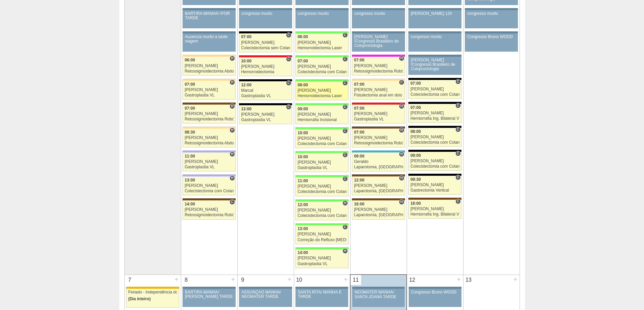  What do you see at coordinates (378, 143) in the screenshot?
I see `div: Retossigmoidectomia Robótica` at bounding box center [378, 143].